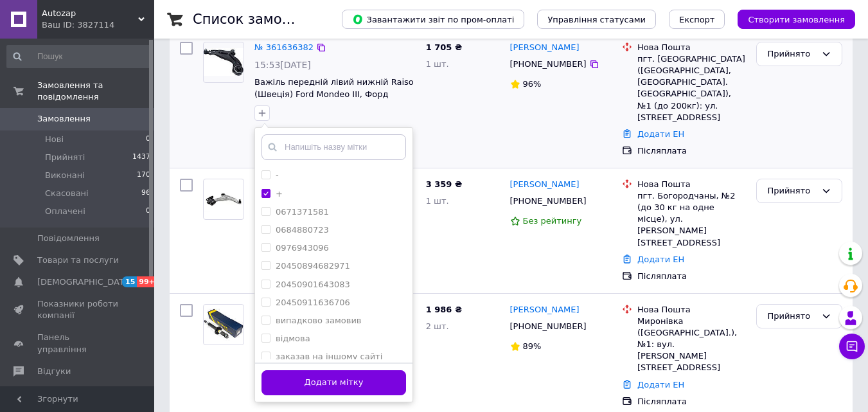 The image size is (868, 412). I want to click on input: Напишіть назву мітки, so click(334, 147).